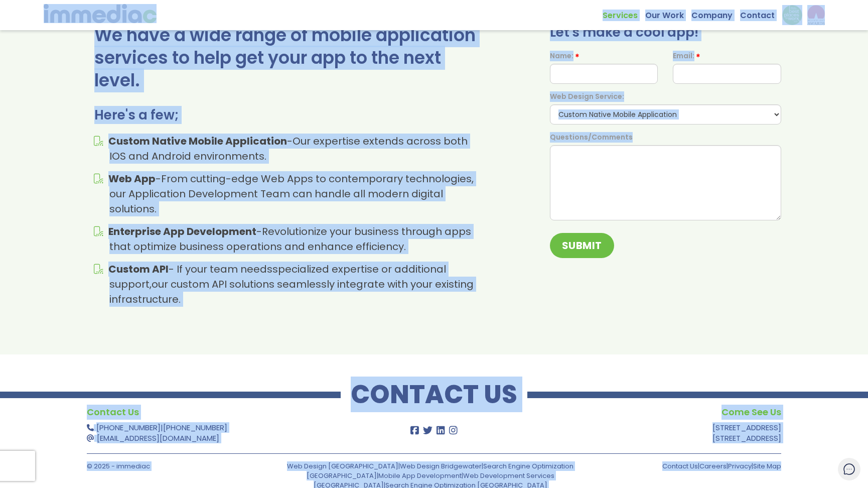 This screenshot has width=868, height=488. Describe the element at coordinates (289, 148) in the screenshot. I see `span: Our expertise extends across both IOS and Android environments` at that location.